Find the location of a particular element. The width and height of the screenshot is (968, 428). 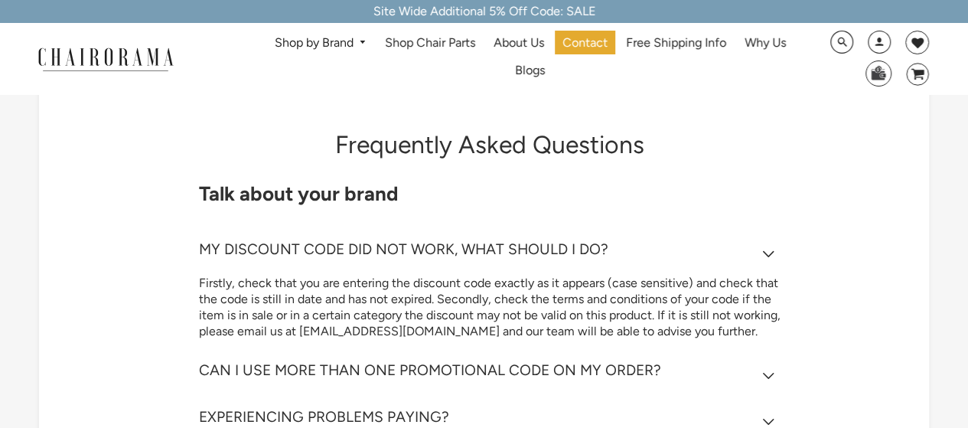

a: Shop Chair Parts is located at coordinates (430, 42).